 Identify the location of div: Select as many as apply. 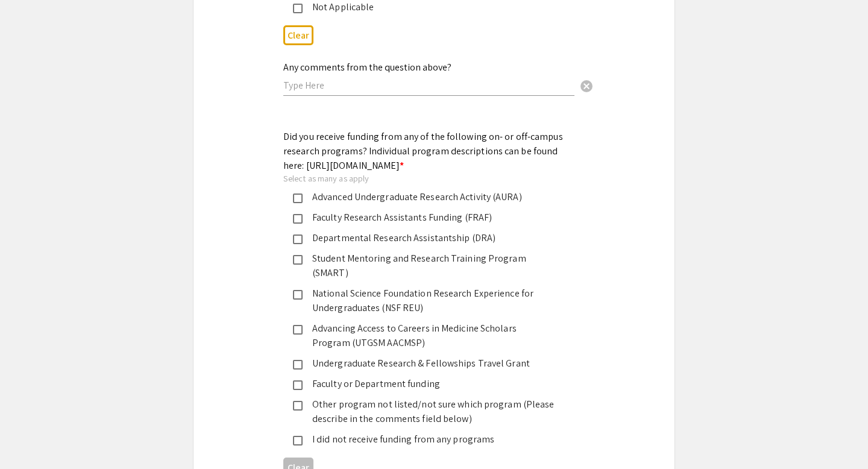
(424, 178).